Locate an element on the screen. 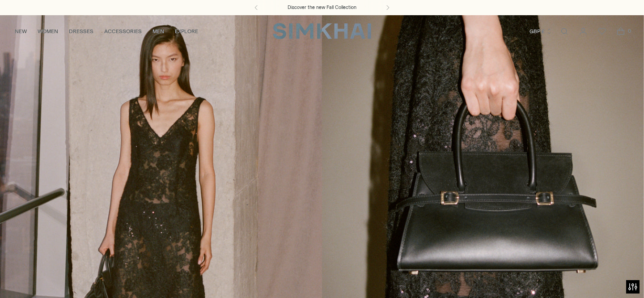 This screenshot has height=298, width=644. span: 0 is located at coordinates (629, 31).